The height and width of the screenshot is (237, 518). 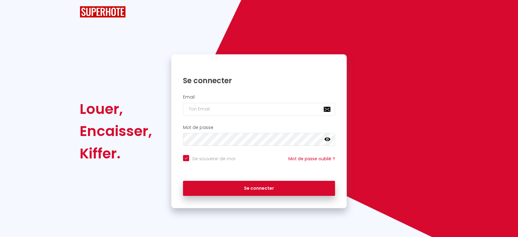 What do you see at coordinates (116, 109) in the screenshot?
I see `div: Louer,` at bounding box center [116, 109].